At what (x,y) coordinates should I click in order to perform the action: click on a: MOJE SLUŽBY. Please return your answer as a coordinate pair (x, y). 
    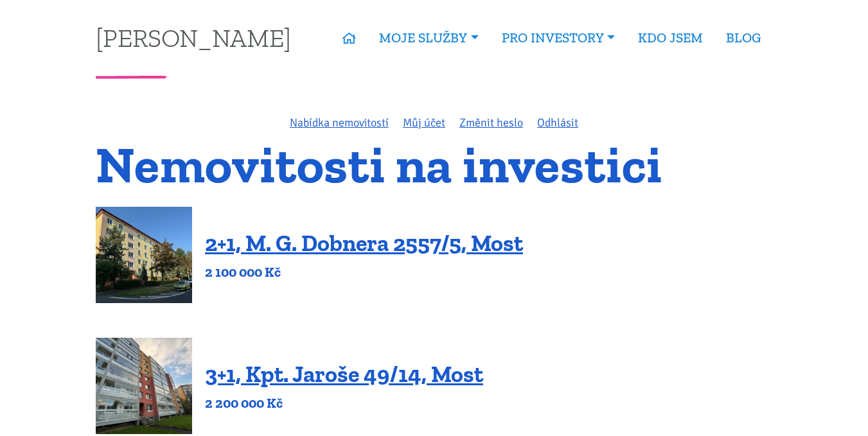
    Looking at the image, I should click on (428, 38).